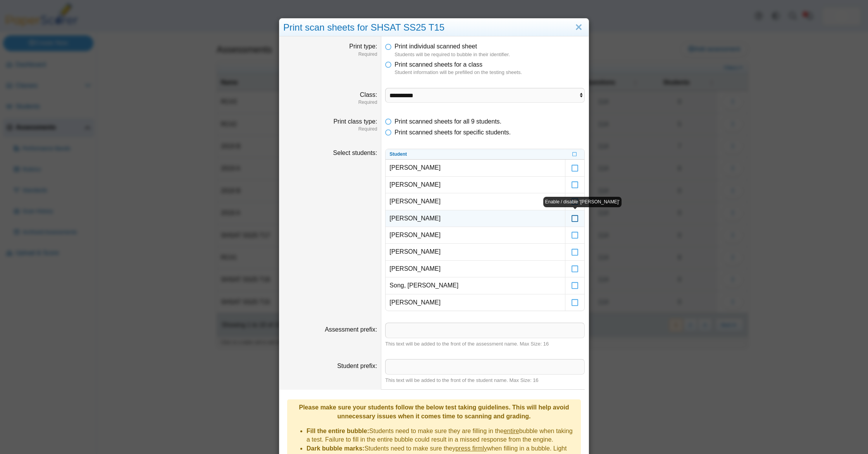 The image size is (868, 454). Describe the element at coordinates (338, 431) in the screenshot. I see `b: Fill the entire bubble:` at that location.